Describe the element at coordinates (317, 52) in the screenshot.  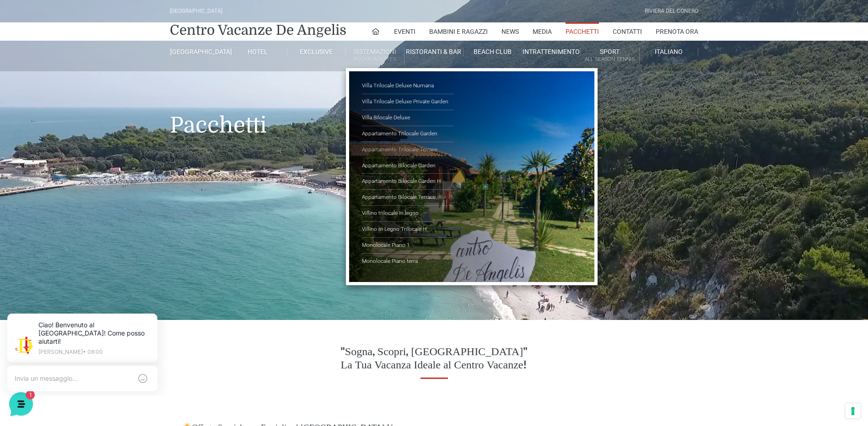
I see `a: Exclusive` at that location.